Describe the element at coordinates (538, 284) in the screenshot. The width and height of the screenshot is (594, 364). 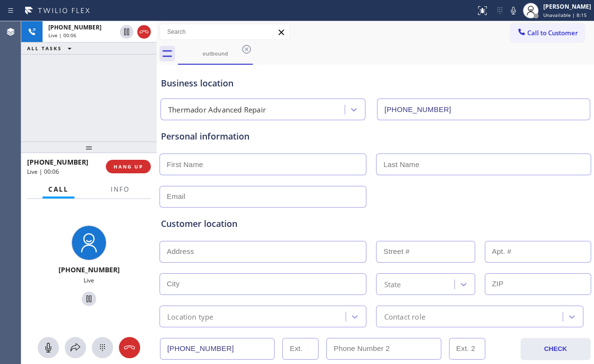
I see `input: ZIP` at that location.